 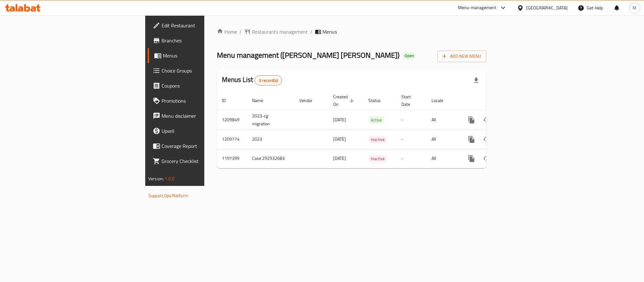 What do you see at coordinates (169, 179) in the screenshot?
I see `span: 1.0.0` at bounding box center [169, 179].